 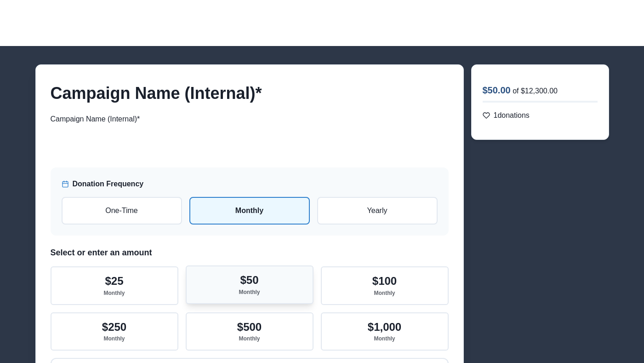 What do you see at coordinates (250, 253) in the screenshot?
I see `p: Select or enter an amount` at bounding box center [250, 253].